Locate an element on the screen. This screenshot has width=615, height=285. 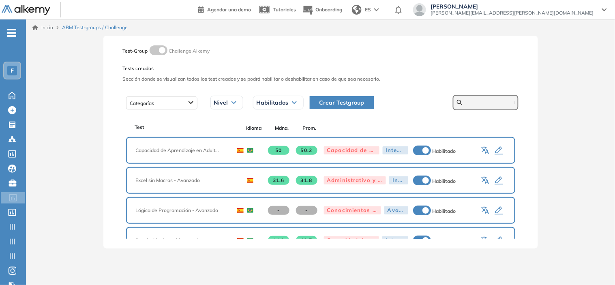
span: Idioma is located at coordinates (254, 128).